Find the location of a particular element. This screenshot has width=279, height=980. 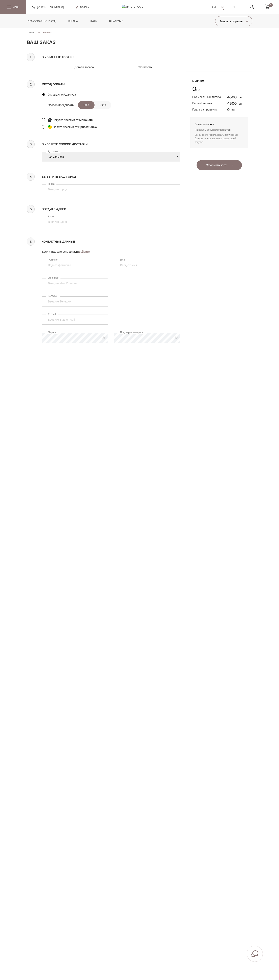

a: UA is located at coordinates (214, 7).